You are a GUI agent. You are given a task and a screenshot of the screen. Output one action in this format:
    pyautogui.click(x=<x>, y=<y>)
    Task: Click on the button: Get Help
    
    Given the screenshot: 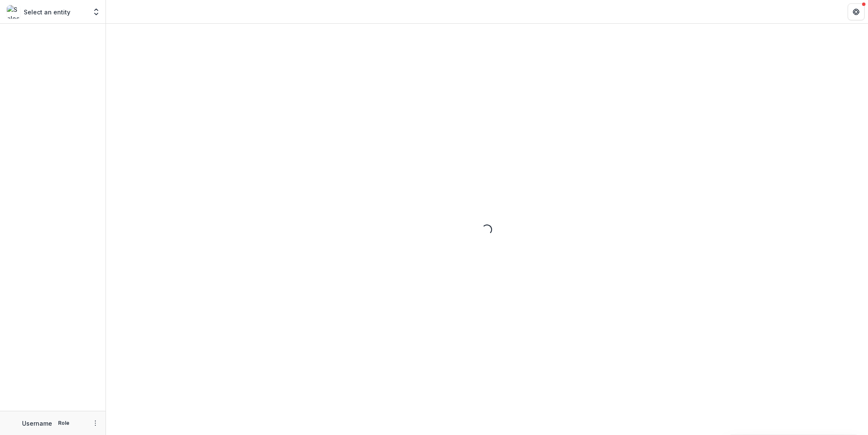 What is the action you would take?
    pyautogui.click(x=856, y=12)
    